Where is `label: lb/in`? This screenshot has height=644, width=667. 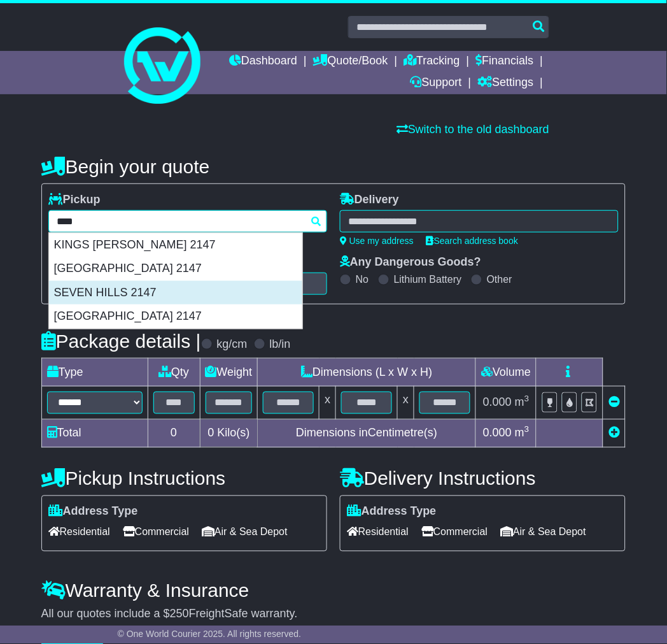 label: lb/in is located at coordinates (280, 344).